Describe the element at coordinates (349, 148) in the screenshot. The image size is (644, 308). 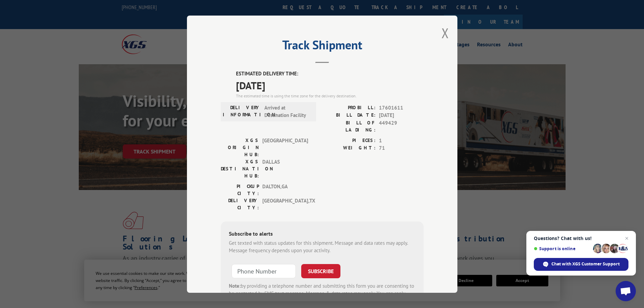
I see `label: WEIGHT:` at that location.